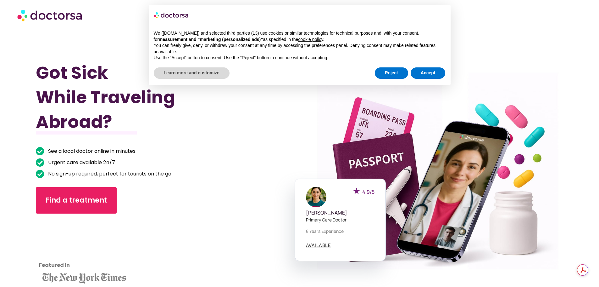  Describe the element at coordinates (91, 151) in the screenshot. I see `span: See a local doctor online in minutes` at that location.